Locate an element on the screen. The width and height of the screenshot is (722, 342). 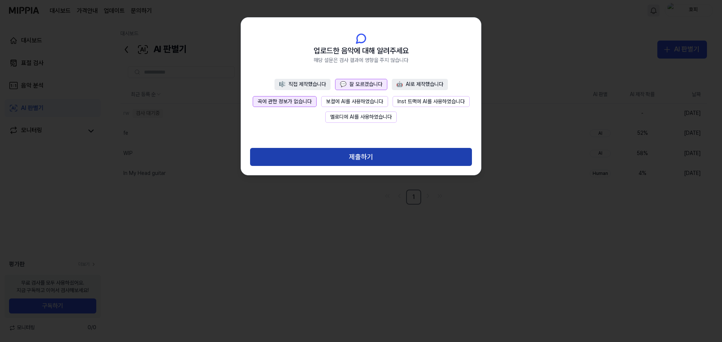
button: 💬잘 모르겠습니다 is located at coordinates (361, 85).